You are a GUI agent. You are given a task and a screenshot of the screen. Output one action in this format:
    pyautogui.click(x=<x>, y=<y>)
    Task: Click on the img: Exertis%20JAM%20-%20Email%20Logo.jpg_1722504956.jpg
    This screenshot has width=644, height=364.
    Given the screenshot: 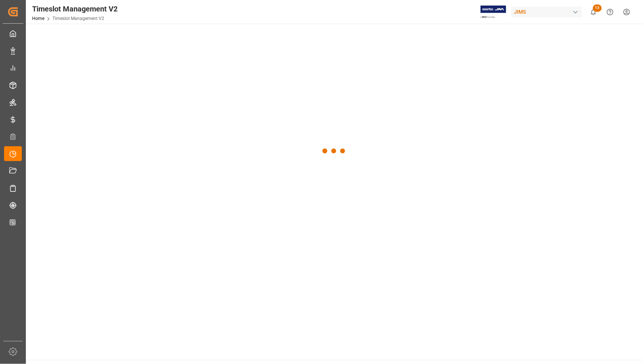 What is the action you would take?
    pyautogui.click(x=493, y=12)
    